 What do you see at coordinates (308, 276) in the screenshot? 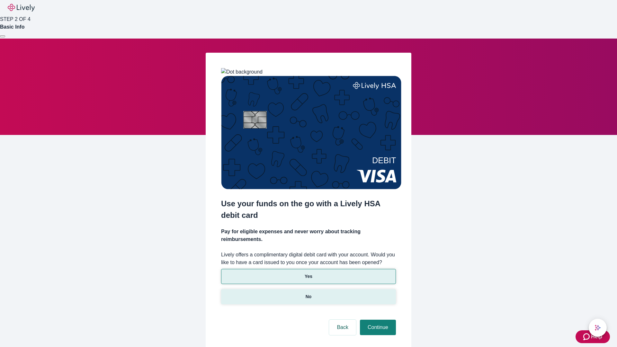
I see `p: Yes` at bounding box center [308, 276].